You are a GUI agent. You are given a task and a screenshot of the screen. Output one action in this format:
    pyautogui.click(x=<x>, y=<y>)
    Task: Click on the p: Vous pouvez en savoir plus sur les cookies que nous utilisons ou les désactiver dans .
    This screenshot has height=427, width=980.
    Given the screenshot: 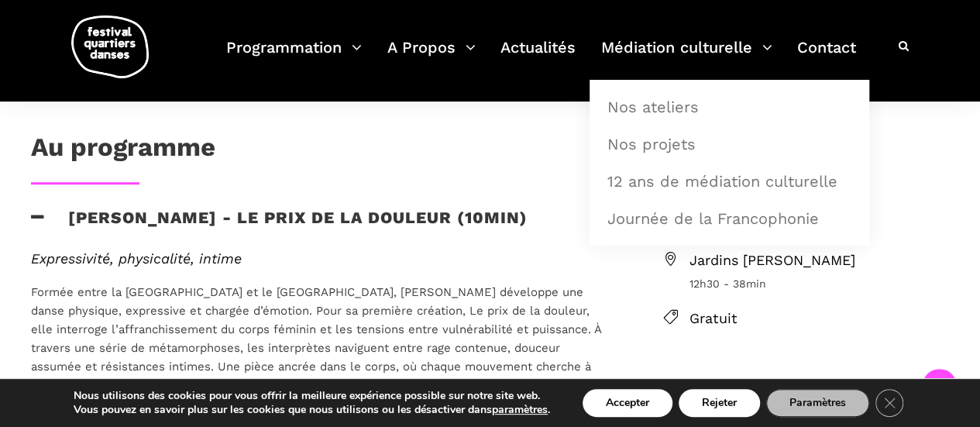 What is the action you would take?
    pyautogui.click(x=311, y=410)
    